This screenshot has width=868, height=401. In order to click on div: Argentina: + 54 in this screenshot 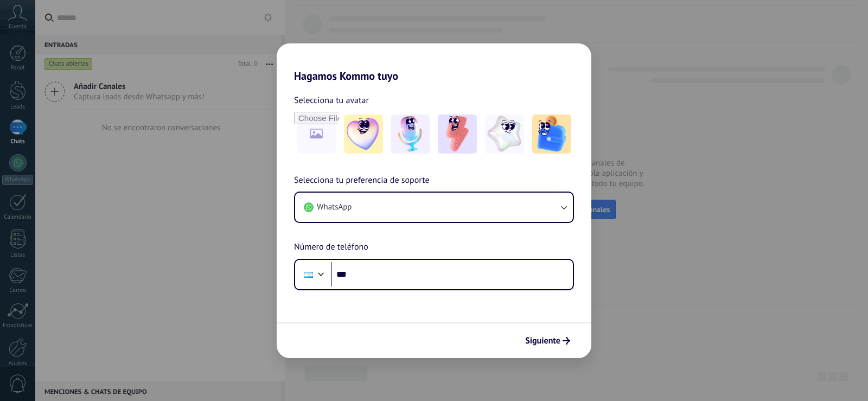, I will do `click(309, 275)`.